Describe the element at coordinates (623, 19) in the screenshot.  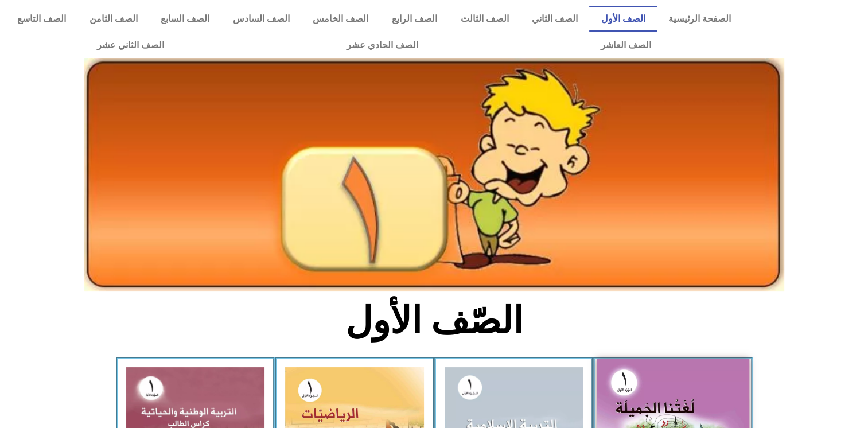
I see `a: الصف الأول` at that location.